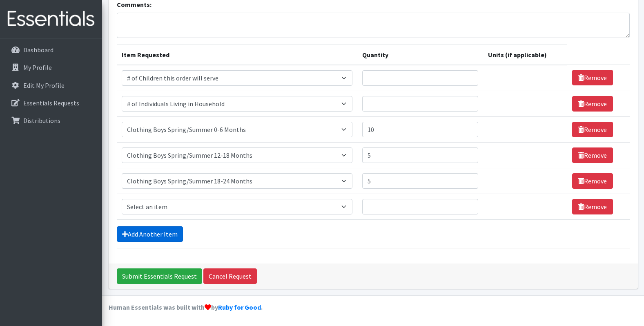 This screenshot has width=644, height=326. I want to click on img: HumanEssentials, so click(51, 19).